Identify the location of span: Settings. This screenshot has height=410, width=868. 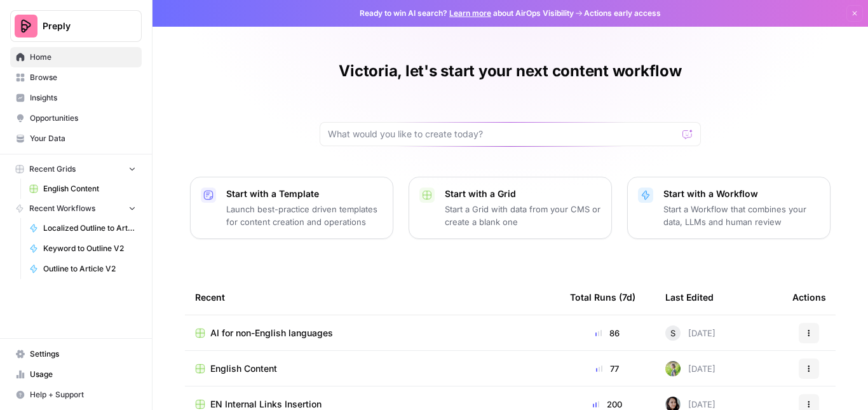
(83, 354).